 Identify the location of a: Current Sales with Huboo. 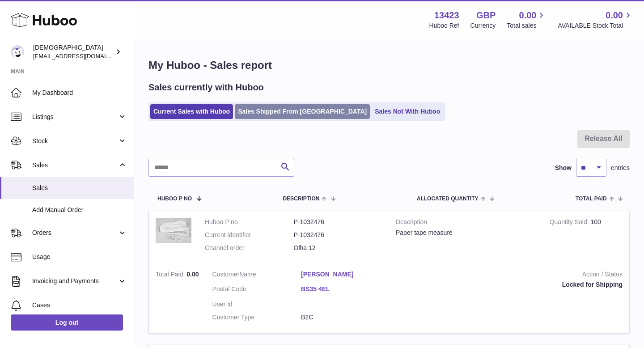
(191, 111).